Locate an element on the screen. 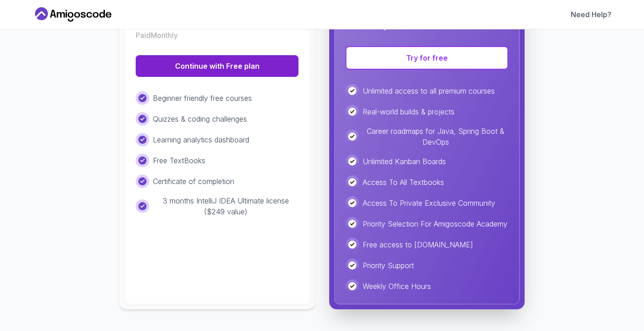 This screenshot has height=331, width=644. p: Weekly Office Hours is located at coordinates (397, 286).